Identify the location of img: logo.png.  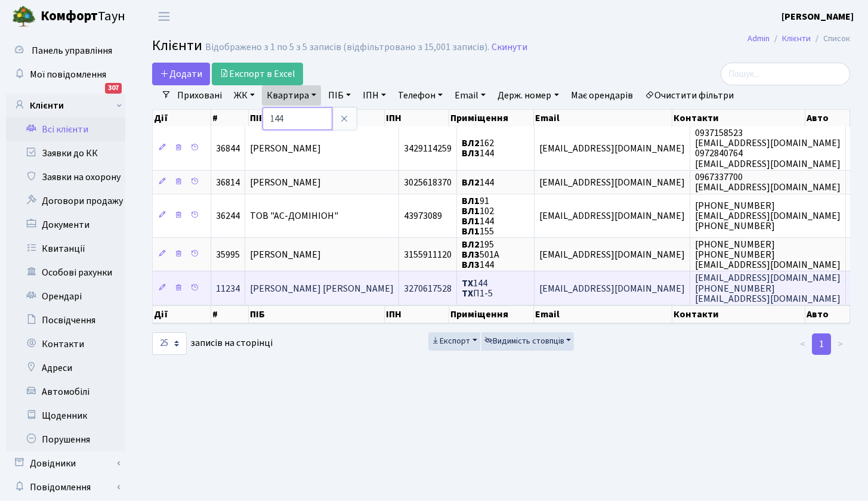
(24, 17).